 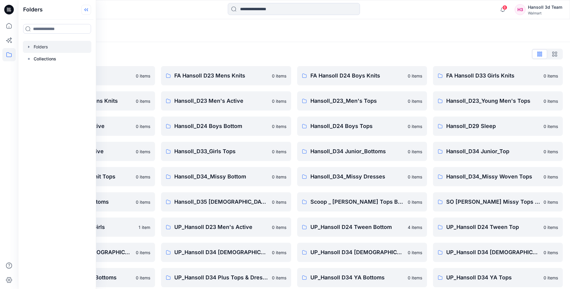 I want to click on a: Hansoll_D29 Sleep0 items, so click(x=498, y=126).